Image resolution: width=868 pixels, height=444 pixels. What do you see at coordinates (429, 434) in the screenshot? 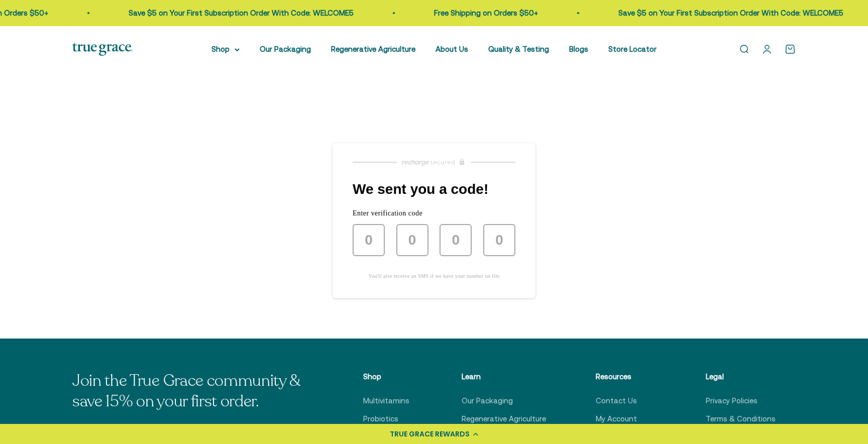
I see `div: TRUE GRACE REWARDS` at bounding box center [429, 434].